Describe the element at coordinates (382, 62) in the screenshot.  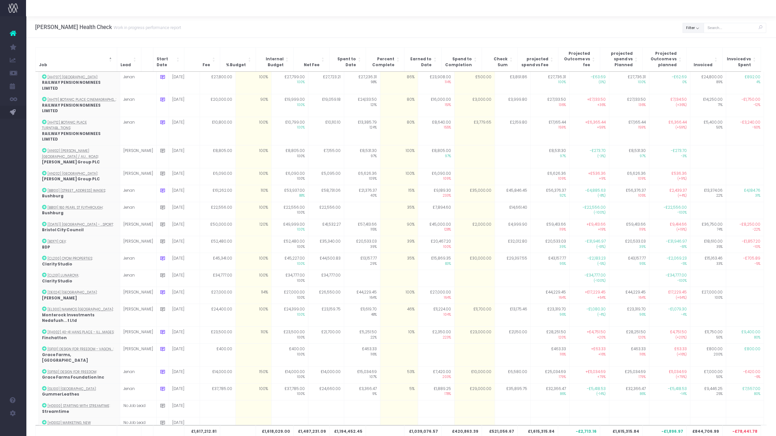
I see `span: Percent Complete` at that location.